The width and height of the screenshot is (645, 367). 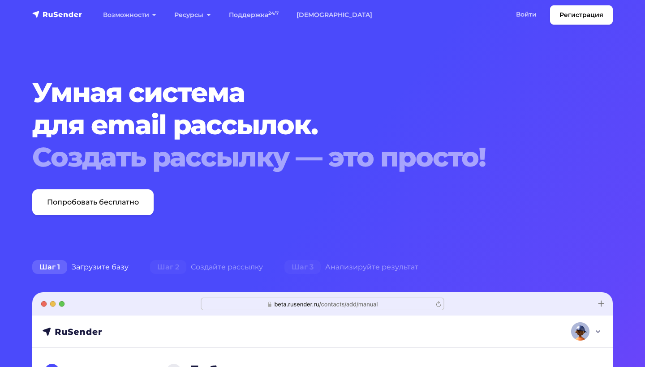 I want to click on a: Ресурсы, so click(x=192, y=15).